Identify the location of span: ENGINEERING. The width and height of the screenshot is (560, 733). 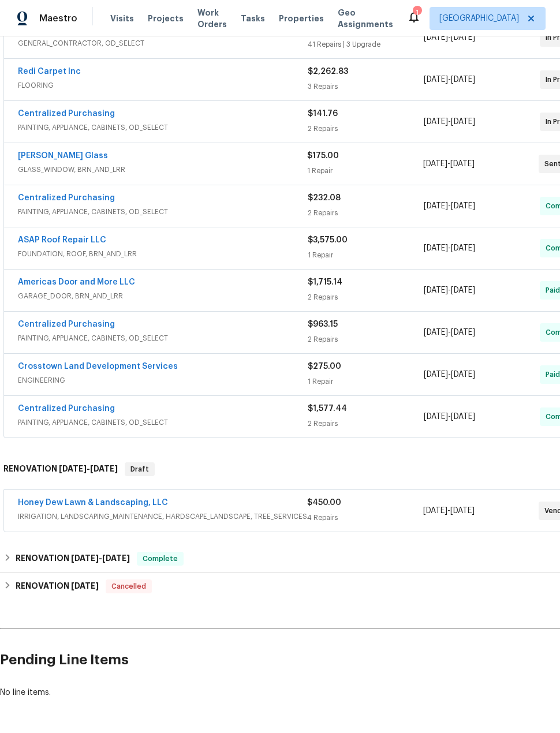
(163, 380).